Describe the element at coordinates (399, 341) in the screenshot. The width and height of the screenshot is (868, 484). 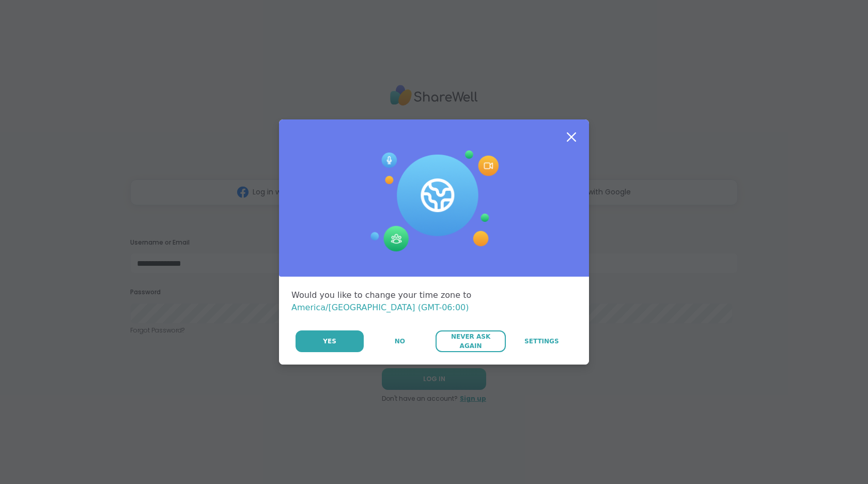
I see `button: No` at that location.